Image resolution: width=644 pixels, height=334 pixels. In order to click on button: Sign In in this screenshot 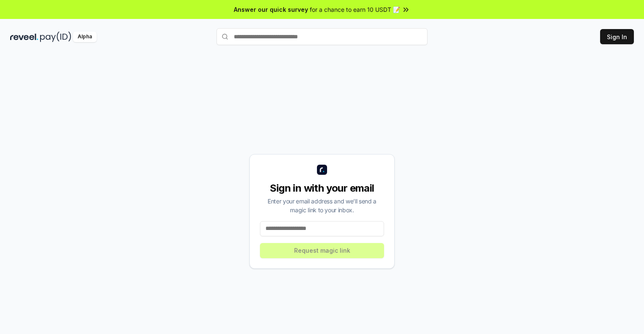, I will do `click(617, 37)`.